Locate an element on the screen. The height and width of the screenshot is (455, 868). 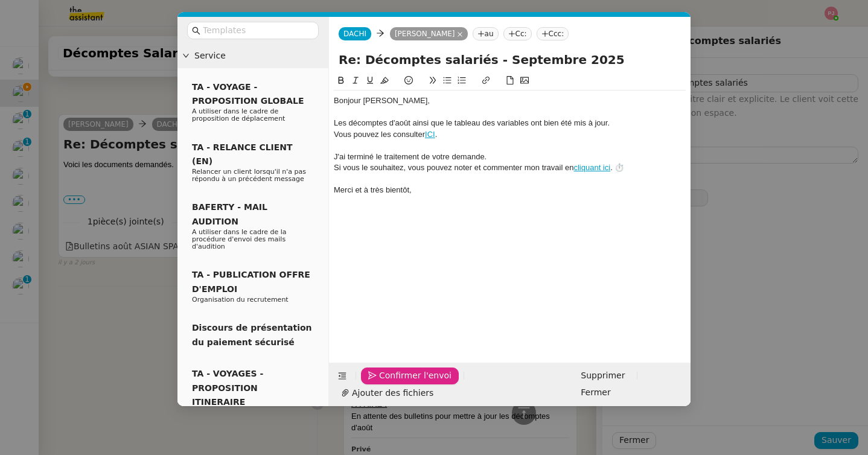
div: Les décomptes d'août ainsi que le tableau des variables ont bien été mis à jour. is located at coordinates (509, 123).